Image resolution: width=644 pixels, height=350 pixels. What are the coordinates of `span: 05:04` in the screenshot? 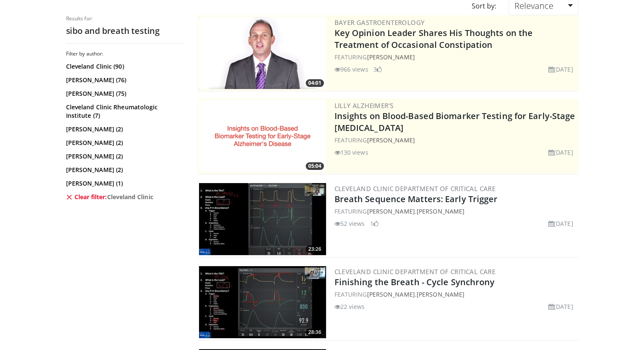 It's located at (315, 166).